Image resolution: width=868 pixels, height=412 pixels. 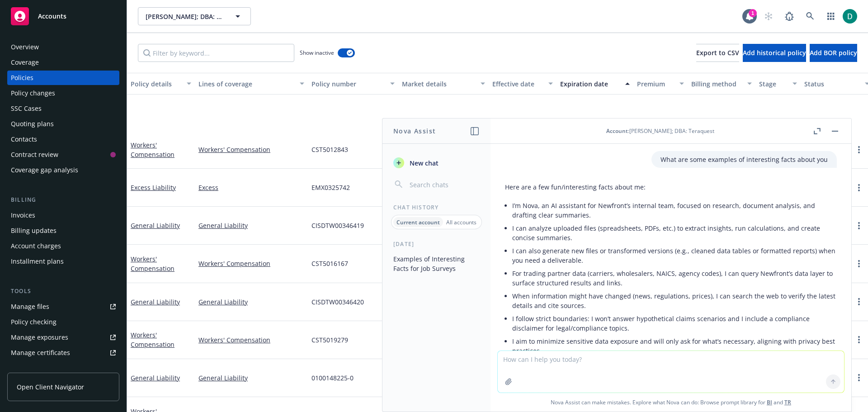 I want to click on a: Excess Liability, so click(x=153, y=187).